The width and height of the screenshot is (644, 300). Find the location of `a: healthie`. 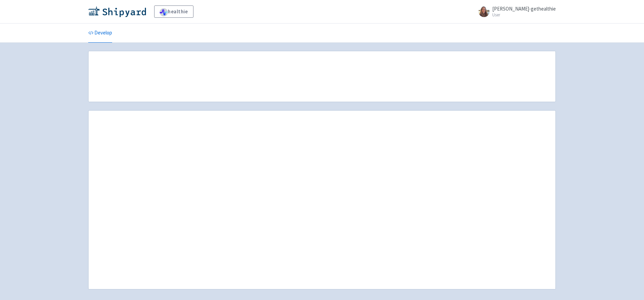

a: healthie is located at coordinates (174, 11).